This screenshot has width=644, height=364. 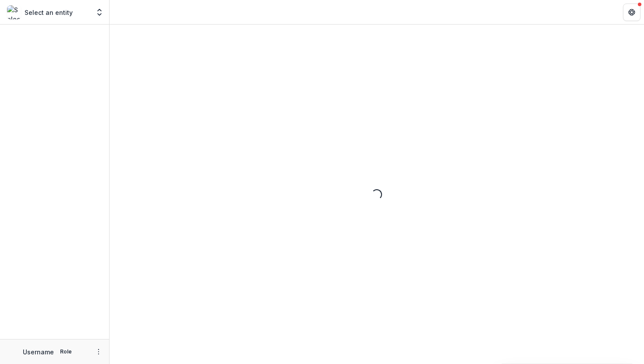 I want to click on button: Get Help, so click(x=632, y=12).